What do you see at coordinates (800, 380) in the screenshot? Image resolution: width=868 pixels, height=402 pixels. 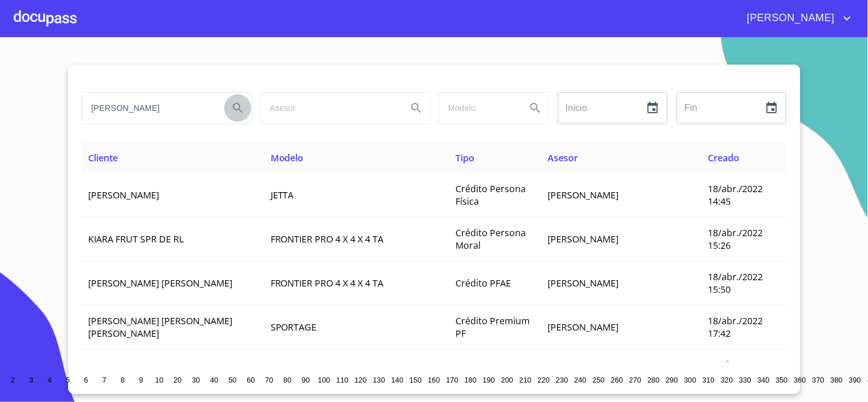 I see `button: 360` at bounding box center [800, 380].